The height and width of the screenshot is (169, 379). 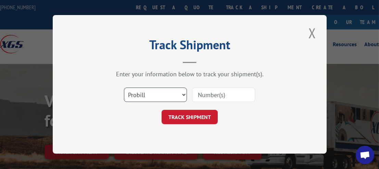 What do you see at coordinates (224, 95) in the screenshot?
I see `input: Number(s)` at bounding box center [224, 95].